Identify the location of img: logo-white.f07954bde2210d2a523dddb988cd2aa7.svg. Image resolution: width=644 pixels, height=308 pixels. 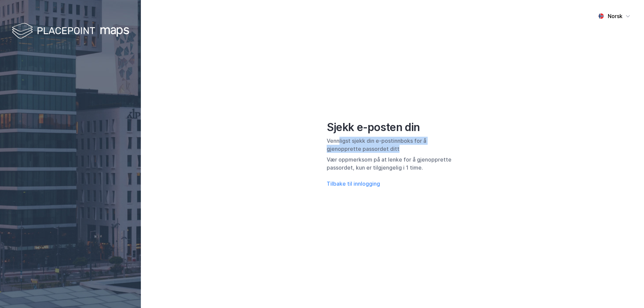
(71, 31).